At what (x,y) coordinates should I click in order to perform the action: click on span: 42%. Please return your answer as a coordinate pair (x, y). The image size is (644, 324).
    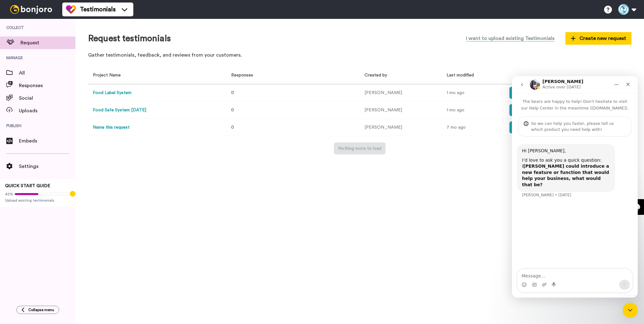
    Looking at the image, I should click on (9, 194).